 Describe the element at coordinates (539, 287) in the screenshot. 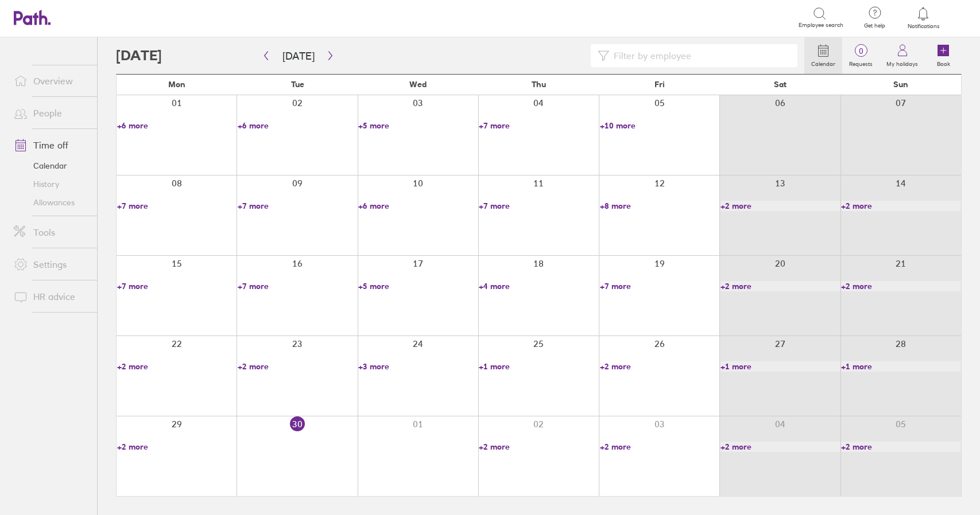

I see `a: +4 more` at that location.